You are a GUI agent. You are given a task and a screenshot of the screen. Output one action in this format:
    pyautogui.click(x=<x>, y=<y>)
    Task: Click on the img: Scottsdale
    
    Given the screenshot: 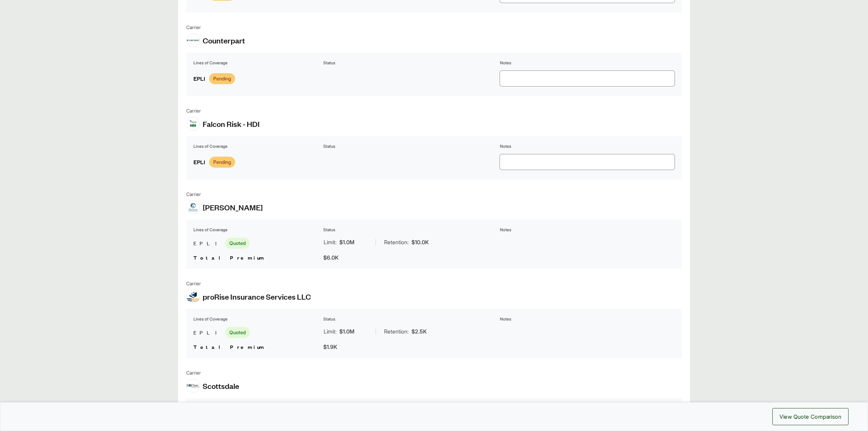 What is the action you would take?
    pyautogui.click(x=193, y=386)
    